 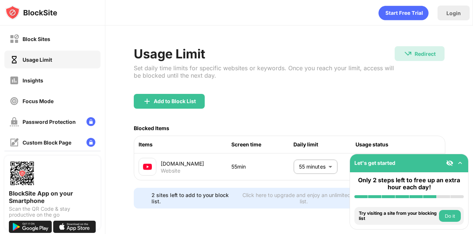 What do you see at coordinates (33, 80) in the screenshot?
I see `div: Insights` at bounding box center [33, 80].